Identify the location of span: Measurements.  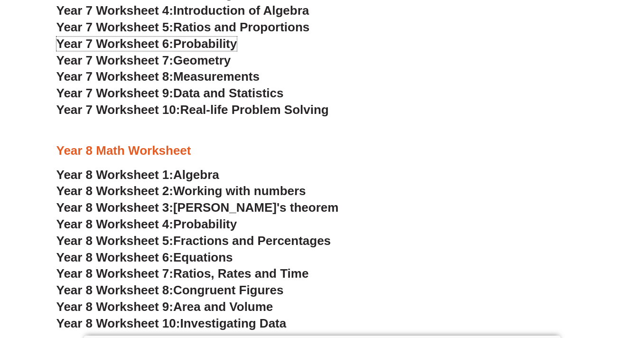
(216, 77).